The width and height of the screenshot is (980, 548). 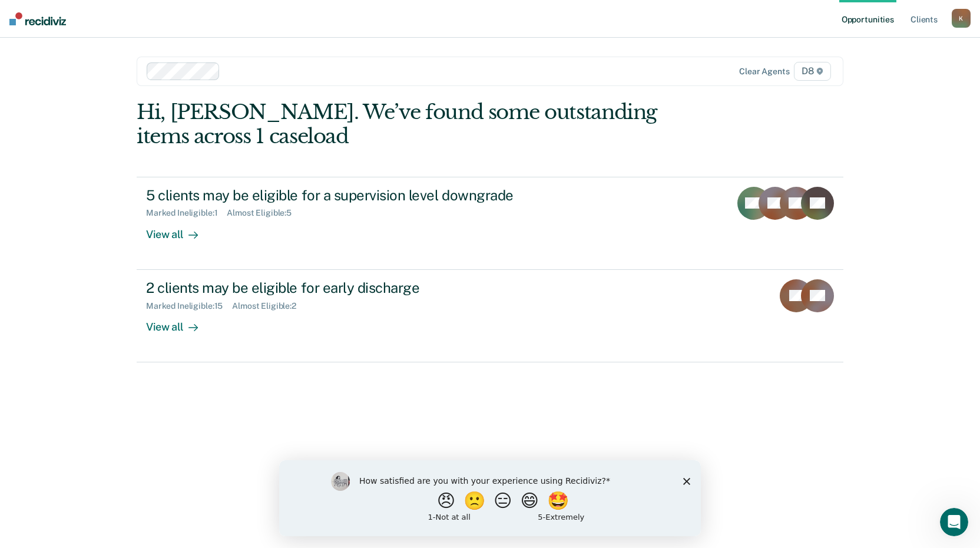 I want to click on div: Almost Eligible : 2, so click(x=269, y=306).